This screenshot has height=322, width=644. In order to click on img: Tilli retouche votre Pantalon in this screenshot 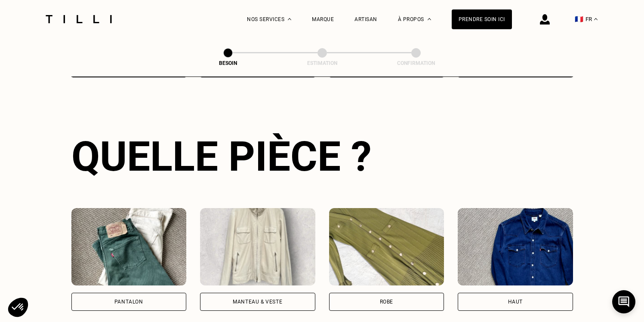, I will do `click(129, 247)`.